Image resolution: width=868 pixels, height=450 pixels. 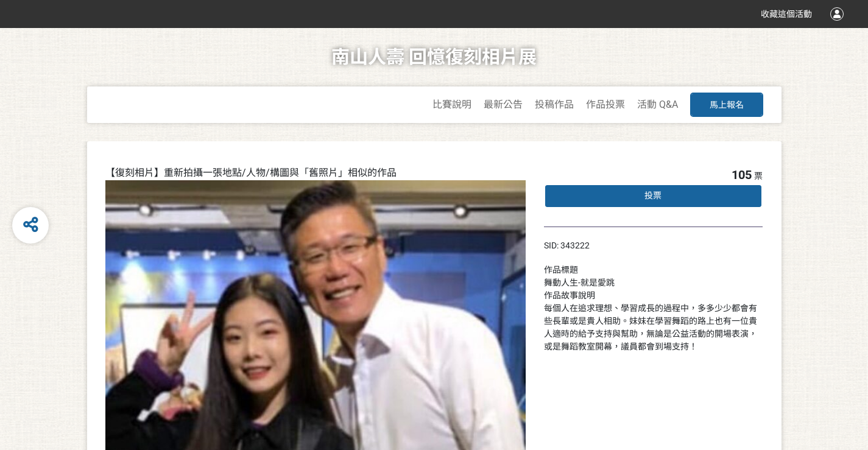 What do you see at coordinates (653, 195) in the screenshot?
I see `span: 投票` at bounding box center [653, 195].